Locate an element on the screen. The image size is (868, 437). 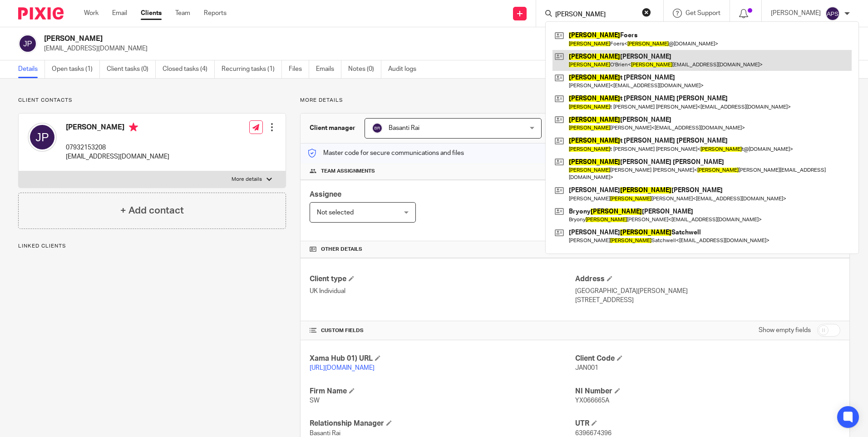
input: Search is located at coordinates (595, 15).